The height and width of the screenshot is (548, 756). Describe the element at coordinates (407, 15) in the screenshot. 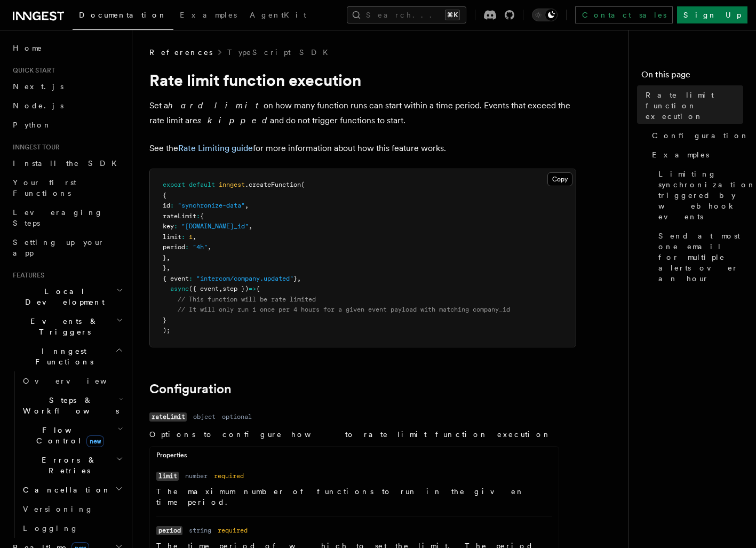

I see `button: Search...⌘K` at that location.